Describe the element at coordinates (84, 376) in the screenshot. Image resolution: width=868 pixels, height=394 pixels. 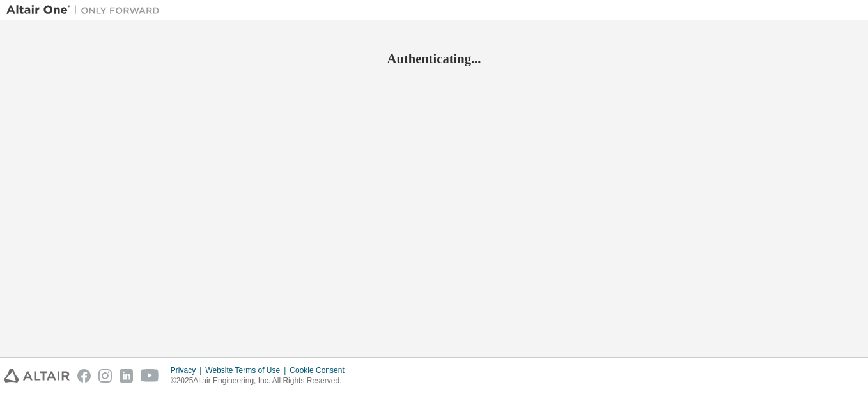
I see `img: facebook.svg` at that location.